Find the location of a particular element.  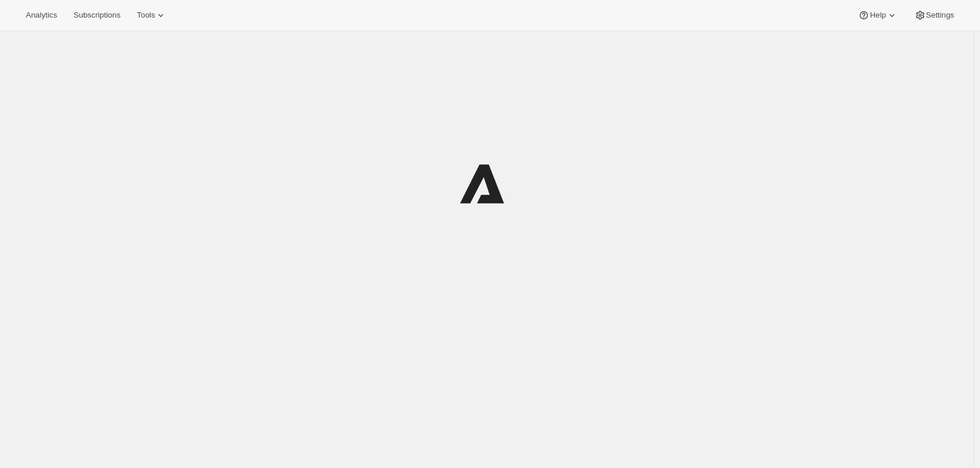

span: Help is located at coordinates (878, 15).